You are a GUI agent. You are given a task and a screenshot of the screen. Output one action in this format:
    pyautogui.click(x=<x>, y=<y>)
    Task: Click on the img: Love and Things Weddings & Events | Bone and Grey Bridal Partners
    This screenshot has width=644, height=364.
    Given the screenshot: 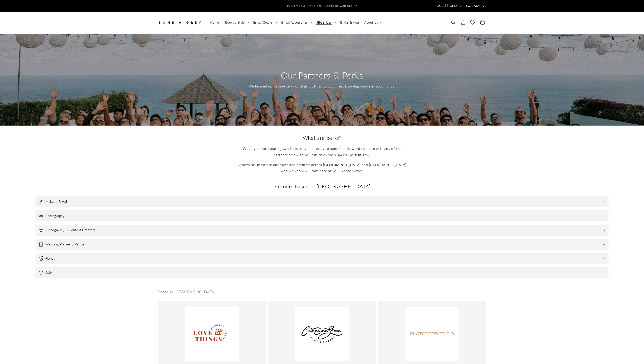 What is the action you would take?
    pyautogui.click(x=212, y=334)
    